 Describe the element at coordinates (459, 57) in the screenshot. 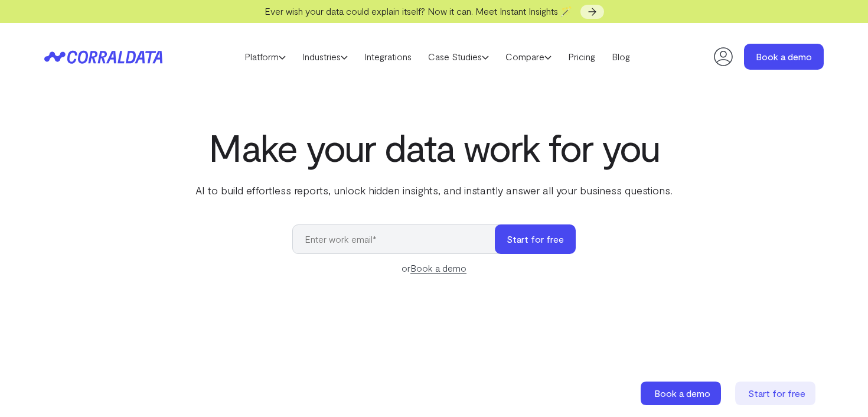

I see `a: Case Studies` at that location.